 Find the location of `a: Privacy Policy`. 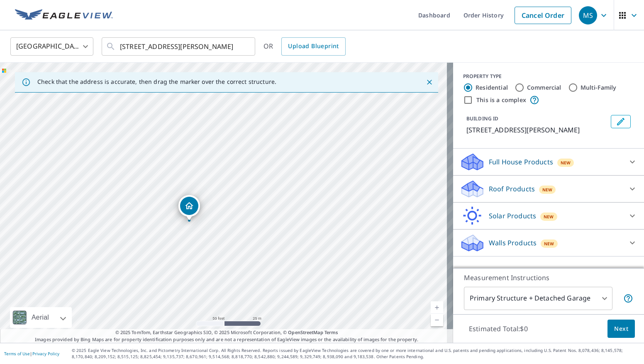

a: Privacy Policy is located at coordinates (46, 354).